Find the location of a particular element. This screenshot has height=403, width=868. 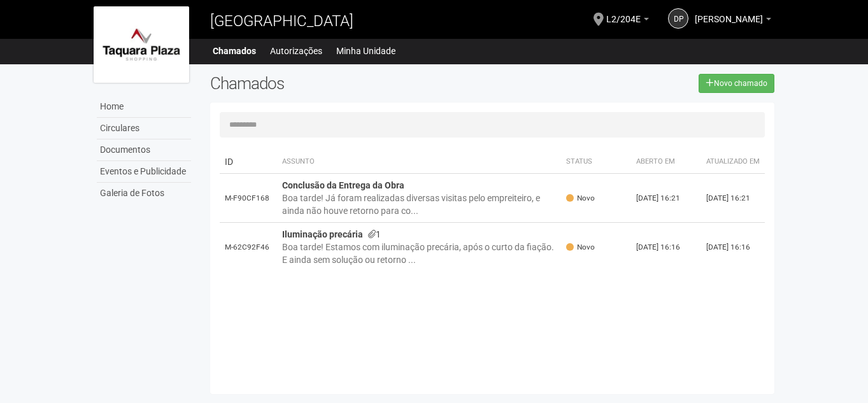

th: Aberto em is located at coordinates (667, 162).